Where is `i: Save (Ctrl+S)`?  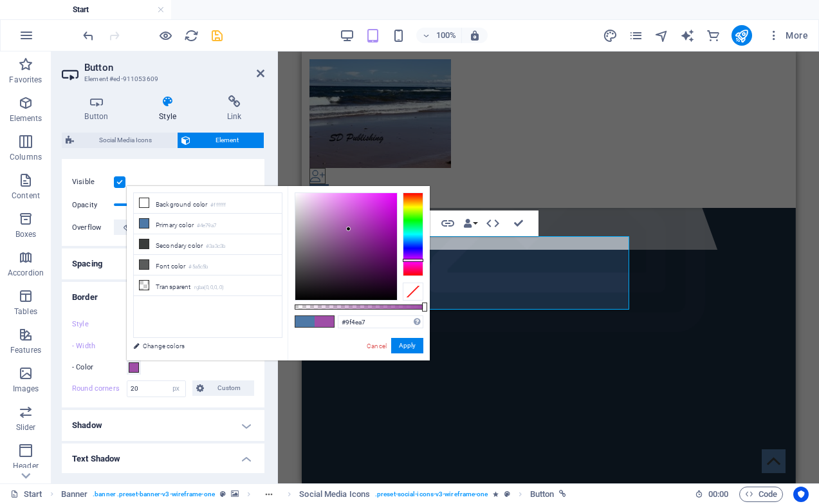
i: Save (Ctrl+S) is located at coordinates (217, 35).